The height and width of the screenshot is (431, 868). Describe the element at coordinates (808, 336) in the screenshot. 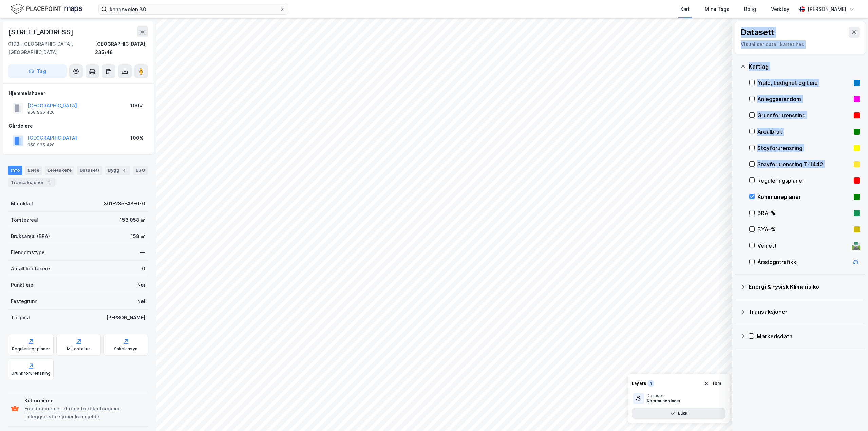

I see `div: Markedsdata` at that location.